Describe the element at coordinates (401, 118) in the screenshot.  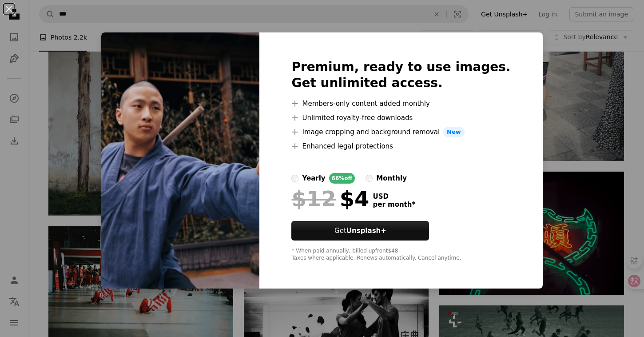
I see `li: Unlimited royalty-free downloads` at that location.